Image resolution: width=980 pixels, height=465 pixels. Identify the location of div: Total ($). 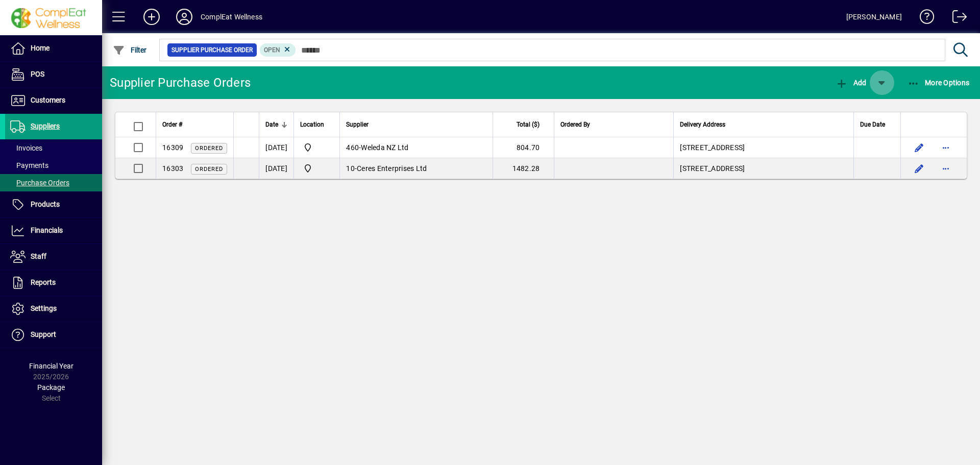
(523, 125).